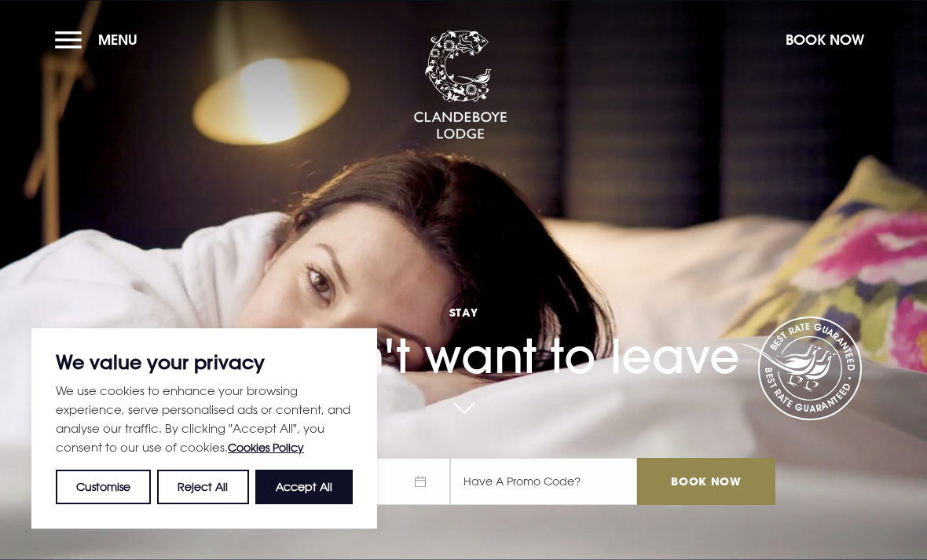 Image resolution: width=927 pixels, height=560 pixels. What do you see at coordinates (825, 39) in the screenshot?
I see `button: Book Now` at bounding box center [825, 39].